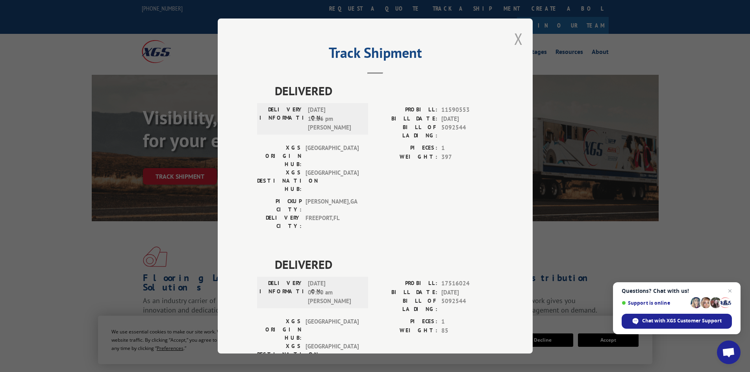  I want to click on span: FREEPORT , FL, so click(332, 222).